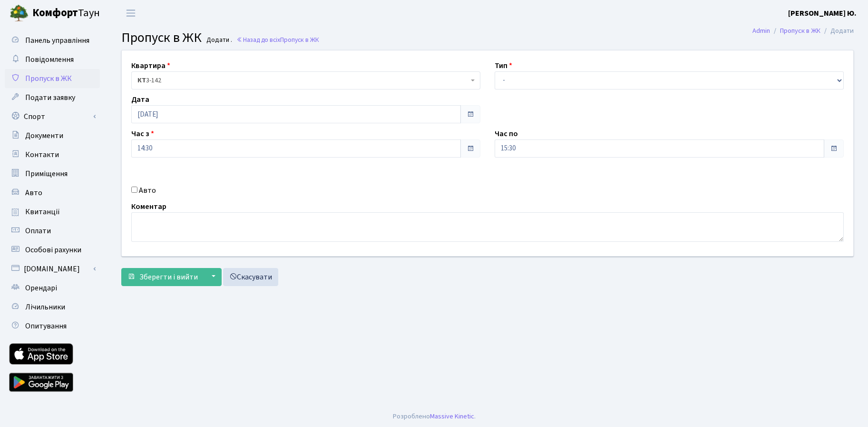  Describe the element at coordinates (143, 133) in the screenshot. I see `label: Час з` at that location.